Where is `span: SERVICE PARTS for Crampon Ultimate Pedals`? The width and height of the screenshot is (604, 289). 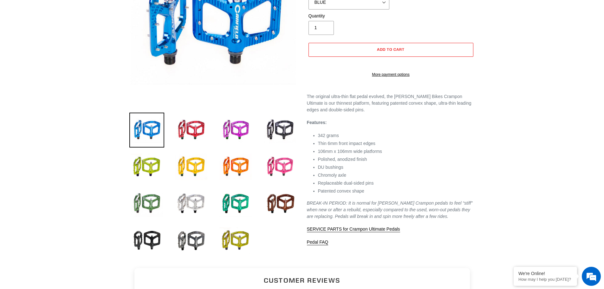
span: SERVICE PARTS for Crampon Ultimate Pedals is located at coordinates (354, 229).